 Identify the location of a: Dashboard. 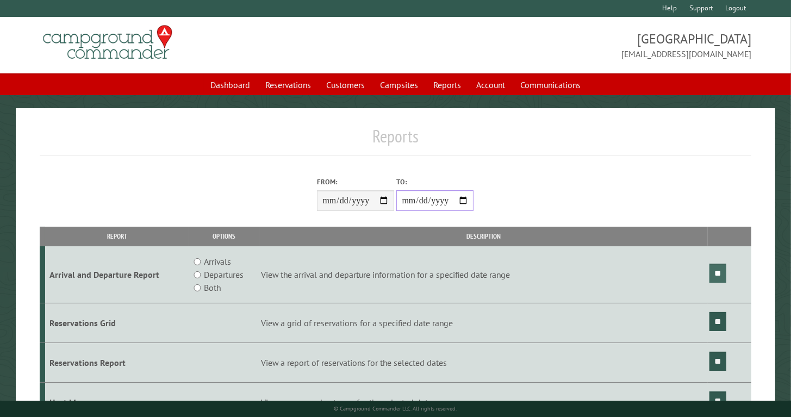
(230, 85).